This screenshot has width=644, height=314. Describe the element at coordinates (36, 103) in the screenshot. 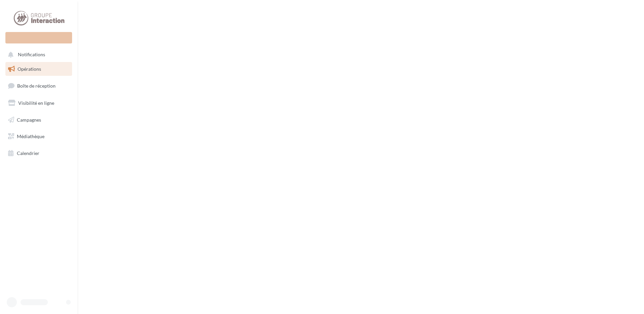

I see `span: Visibilité en ligne` at that location.